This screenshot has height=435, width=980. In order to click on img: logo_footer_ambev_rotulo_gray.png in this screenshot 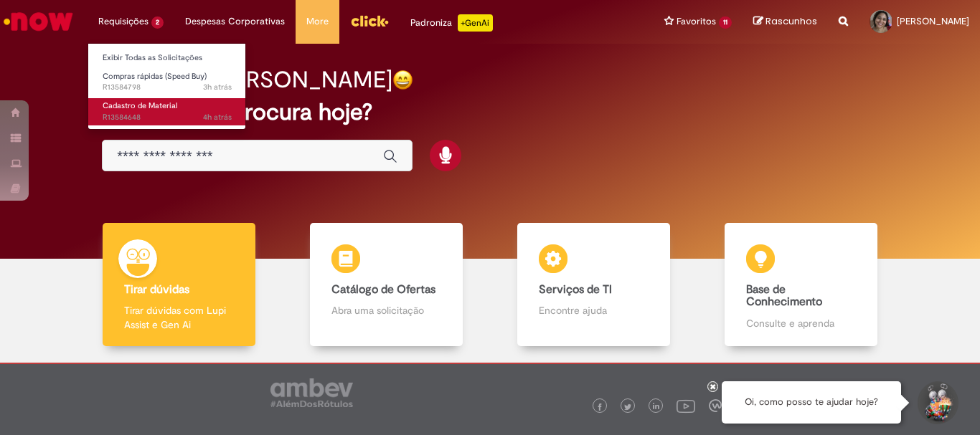, I will do `click(312, 393)`.